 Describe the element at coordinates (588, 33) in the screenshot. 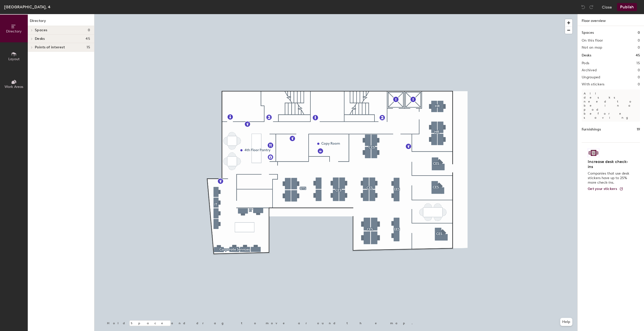

I see `h1: Spaces` at that location.